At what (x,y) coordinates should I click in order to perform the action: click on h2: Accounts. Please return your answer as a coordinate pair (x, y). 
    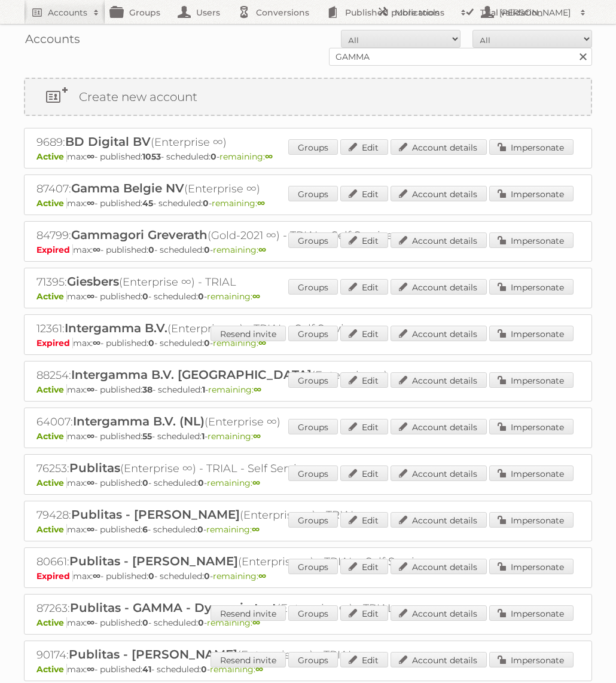
    Looking at the image, I should click on (67, 13).